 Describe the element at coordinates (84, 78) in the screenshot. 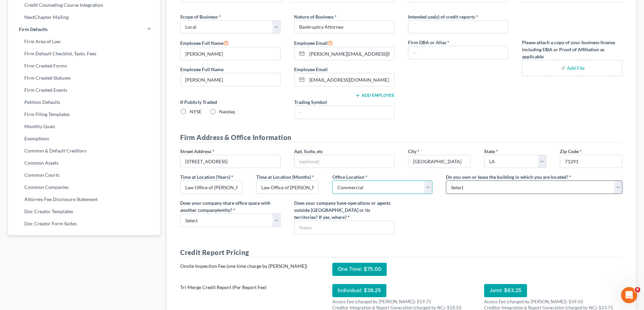

I see `a: Firm Created Statuses` at that location.